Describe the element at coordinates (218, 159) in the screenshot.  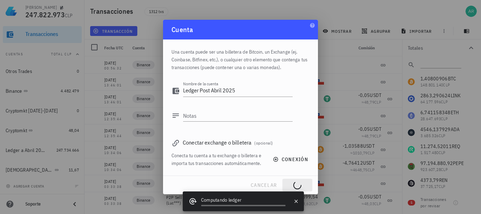
I see `div: Conecta tu cuenta a tu exchange o billetera e importa tus transacciones automáticamente.` at that location.